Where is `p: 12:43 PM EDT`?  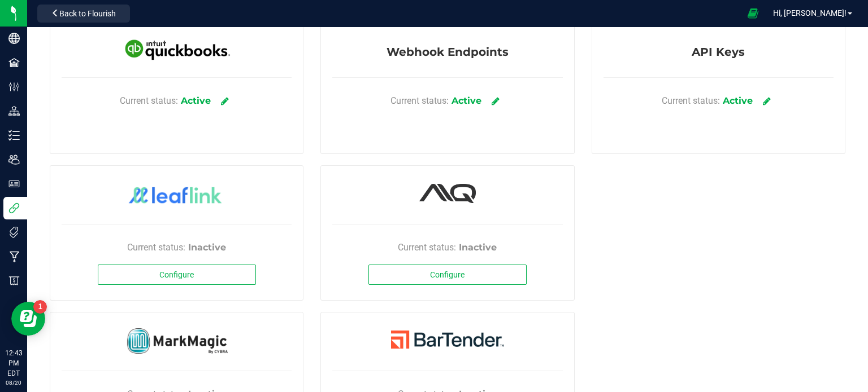
p: 12:43 PM EDT is located at coordinates (13, 364).